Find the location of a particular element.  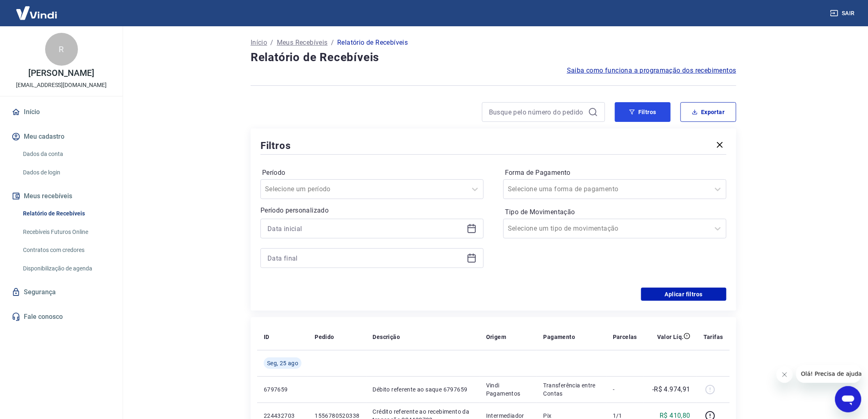

p: Relatório de Recebíveis is located at coordinates (372, 42).